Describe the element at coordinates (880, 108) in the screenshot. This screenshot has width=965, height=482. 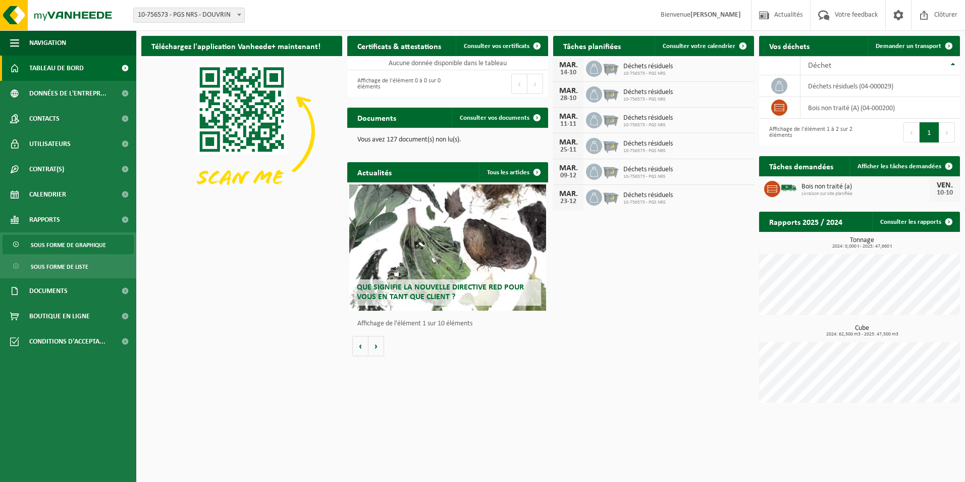
I see `td: bois non traité (A) (04-000200)` at that location.